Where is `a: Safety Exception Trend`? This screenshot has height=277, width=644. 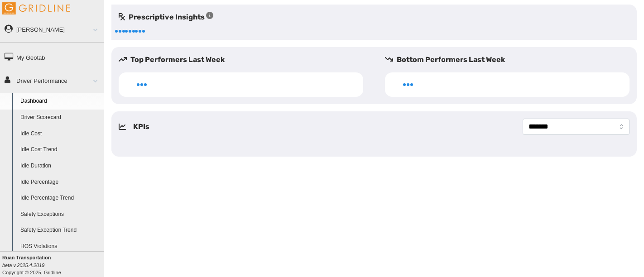 a: Safety Exception Trend is located at coordinates (60, 231).